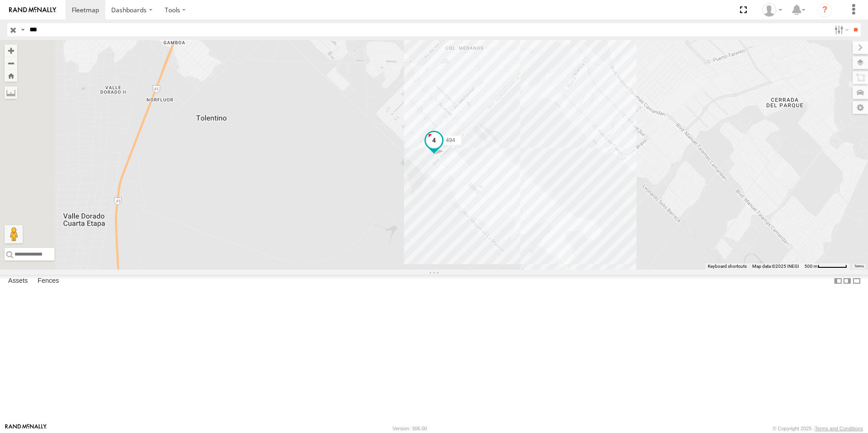 The height and width of the screenshot is (433, 868). I want to click on label: Dock Summary Table to the Right, so click(847, 281).